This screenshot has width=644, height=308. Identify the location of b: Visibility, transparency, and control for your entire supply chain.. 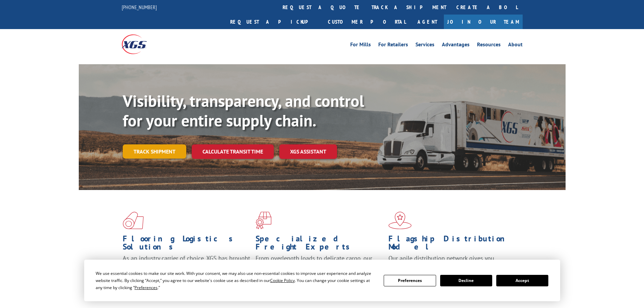
(243, 111).